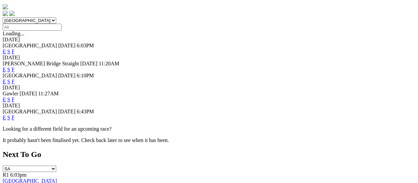 The width and height of the screenshot is (418, 183). I want to click on p: Looking for a different field for an upcoming race?, so click(209, 129).